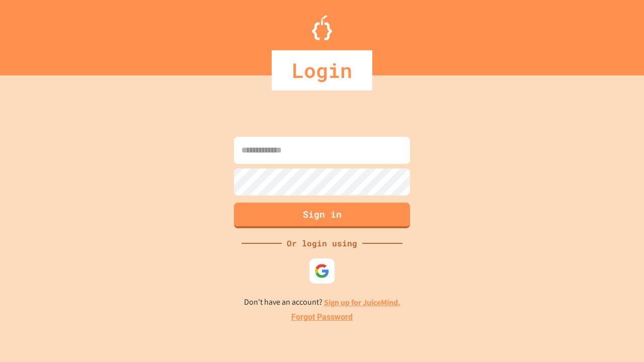 The image size is (644, 362). I want to click on img: Logo.svg, so click(322, 28).